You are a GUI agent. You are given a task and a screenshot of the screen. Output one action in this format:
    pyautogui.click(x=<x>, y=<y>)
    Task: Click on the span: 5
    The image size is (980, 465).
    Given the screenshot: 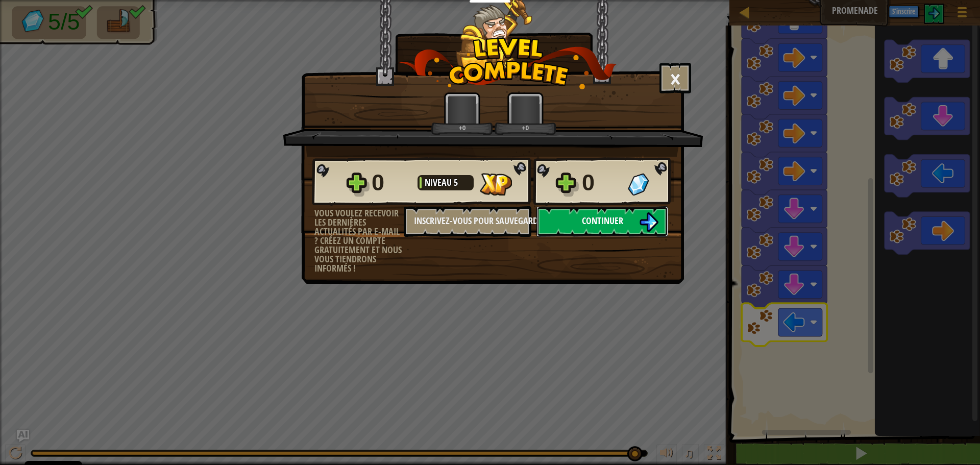 What is the action you would take?
    pyautogui.click(x=456, y=182)
    